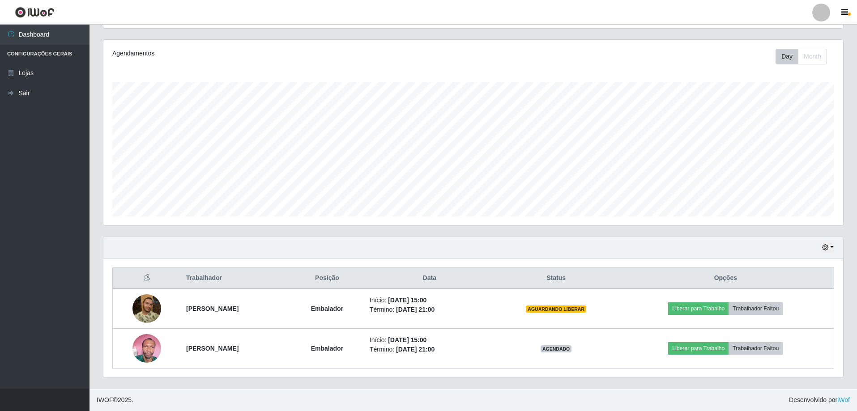 The image size is (857, 411). Describe the element at coordinates (801, 56) in the screenshot. I see `div: First group` at that location.